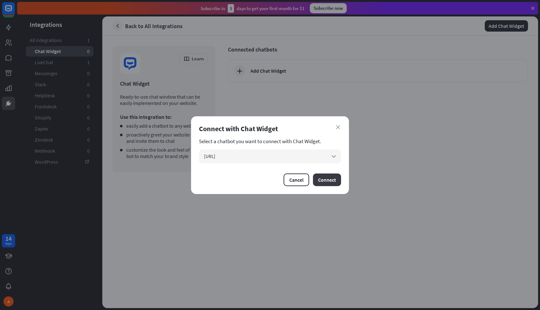  I want to click on button: Open LiveChat chat widget, so click(15, 12).